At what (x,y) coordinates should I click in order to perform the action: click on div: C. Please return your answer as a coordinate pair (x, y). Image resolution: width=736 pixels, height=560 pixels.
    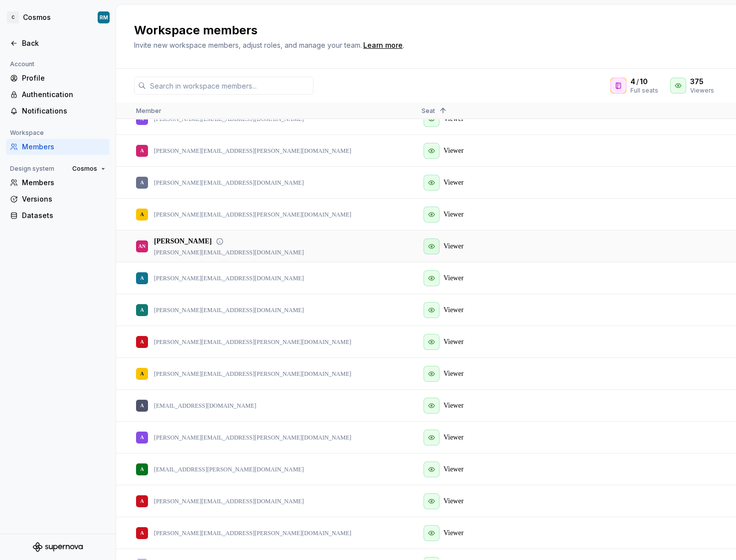
    Looking at the image, I should click on (13, 18).